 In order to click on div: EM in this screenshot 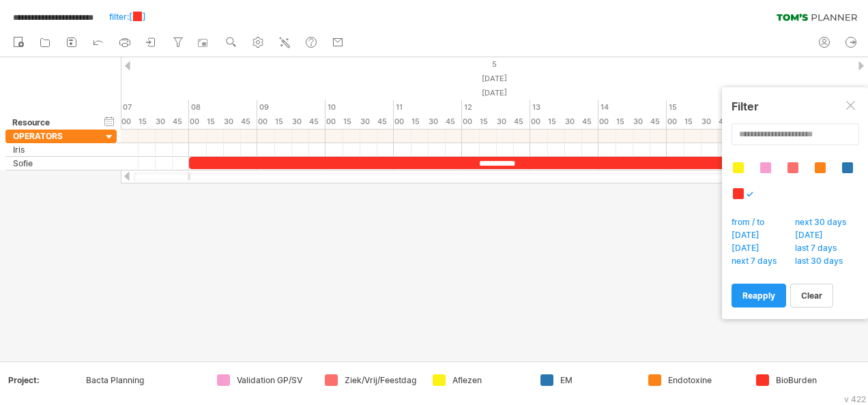, I will do `click(597, 380)`.